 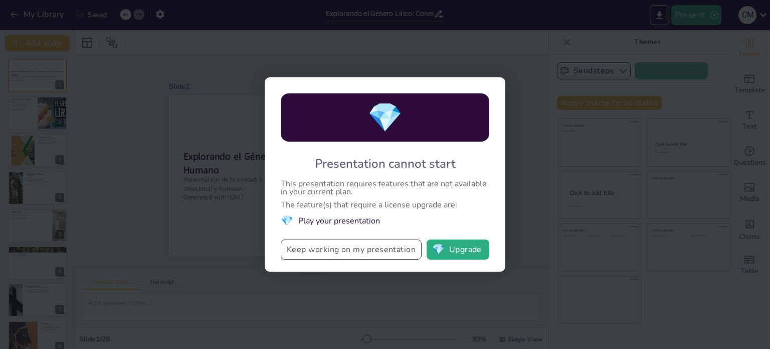 What do you see at coordinates (458, 249) in the screenshot?
I see `button: diamondUpgrade` at bounding box center [458, 249].